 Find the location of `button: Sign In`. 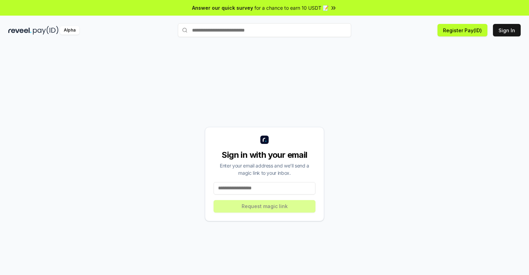

button: Sign In is located at coordinates (507, 30).